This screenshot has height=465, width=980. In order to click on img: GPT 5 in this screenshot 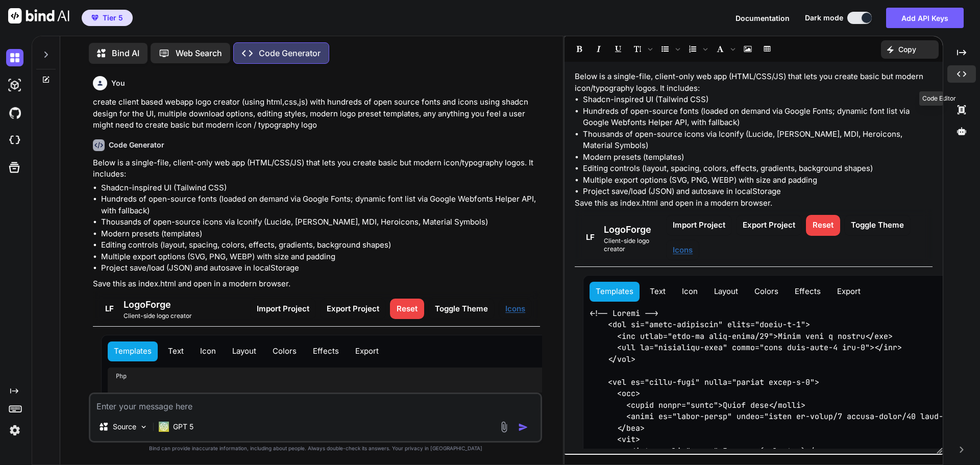, I will do `click(164, 427)`.